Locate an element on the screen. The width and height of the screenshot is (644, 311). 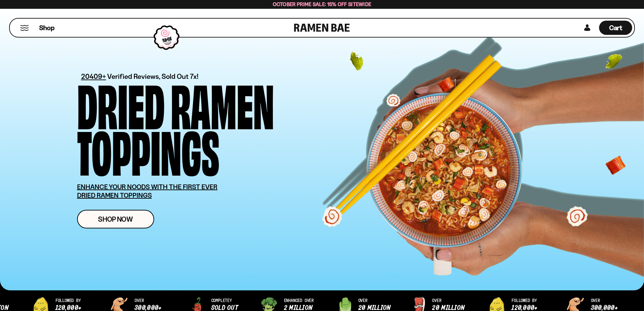
a: Shop Now is located at coordinates (116, 219).